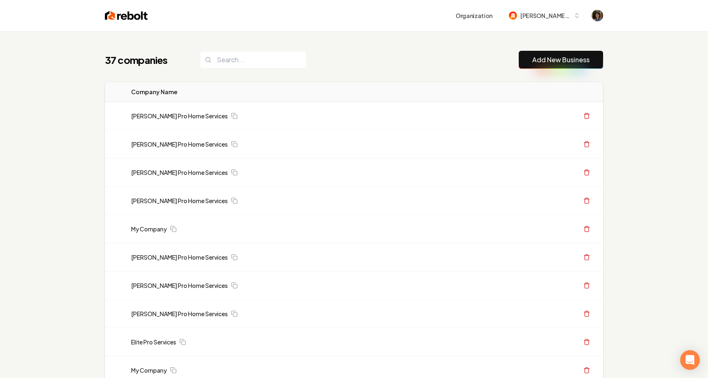  What do you see at coordinates (126, 16) in the screenshot?
I see `img: Rebolt Logo` at bounding box center [126, 16].